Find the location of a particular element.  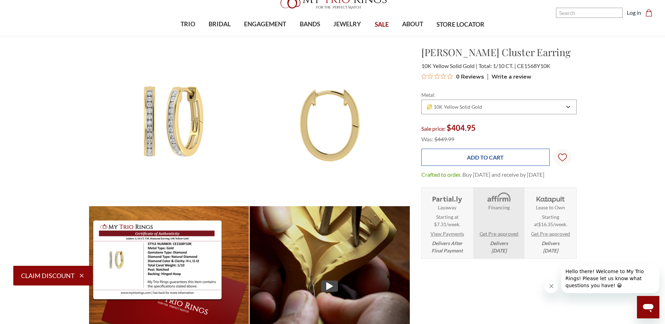

li: Layaway is located at coordinates (447, 223).